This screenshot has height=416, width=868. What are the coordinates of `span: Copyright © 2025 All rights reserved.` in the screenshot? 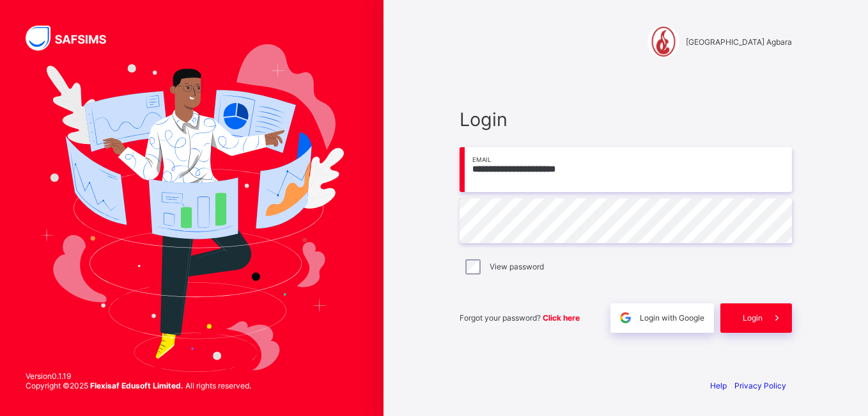 It's located at (138, 385).